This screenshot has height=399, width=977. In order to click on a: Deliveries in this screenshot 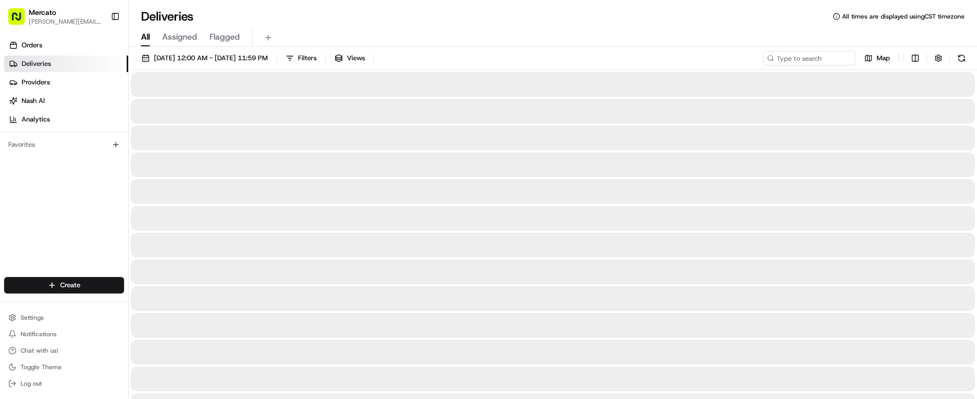, I will do `click(66, 64)`.